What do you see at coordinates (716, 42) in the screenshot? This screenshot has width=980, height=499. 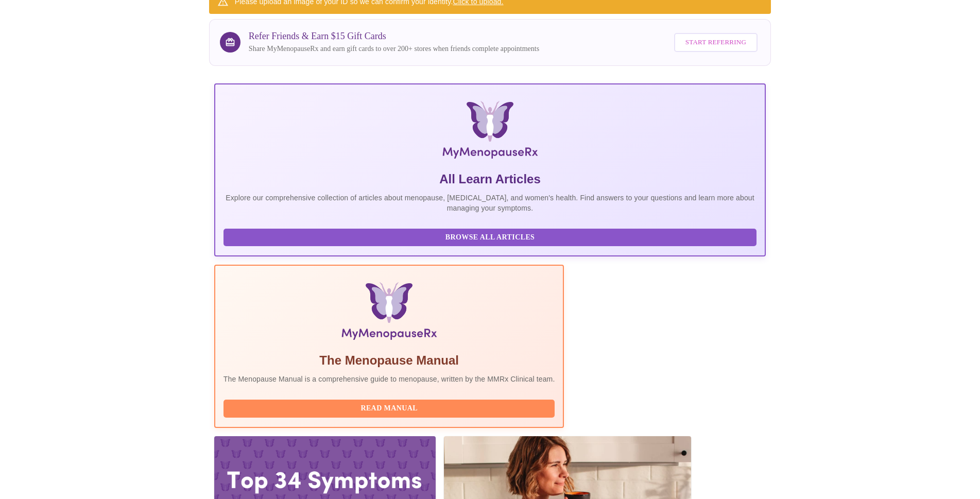 I see `button: Start Referring` at bounding box center [716, 42].